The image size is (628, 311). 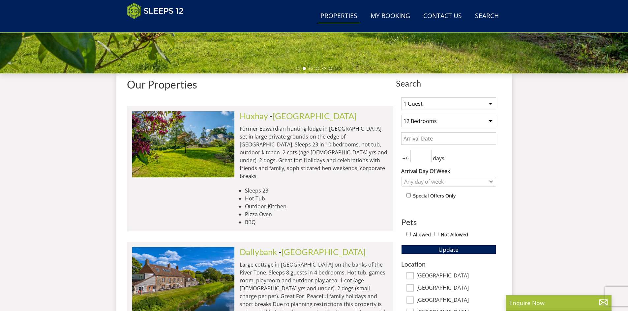 I want to click on div: Any day of week, so click(x=445, y=182).